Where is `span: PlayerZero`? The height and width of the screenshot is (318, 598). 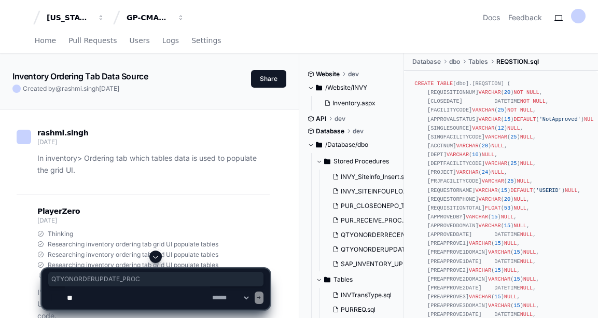 span: PlayerZero is located at coordinates (59, 211).